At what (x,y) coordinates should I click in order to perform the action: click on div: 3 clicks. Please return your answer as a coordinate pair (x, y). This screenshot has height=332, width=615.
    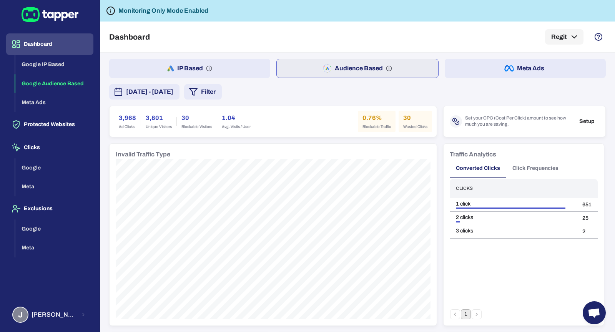
    Looking at the image, I should click on (513, 231).